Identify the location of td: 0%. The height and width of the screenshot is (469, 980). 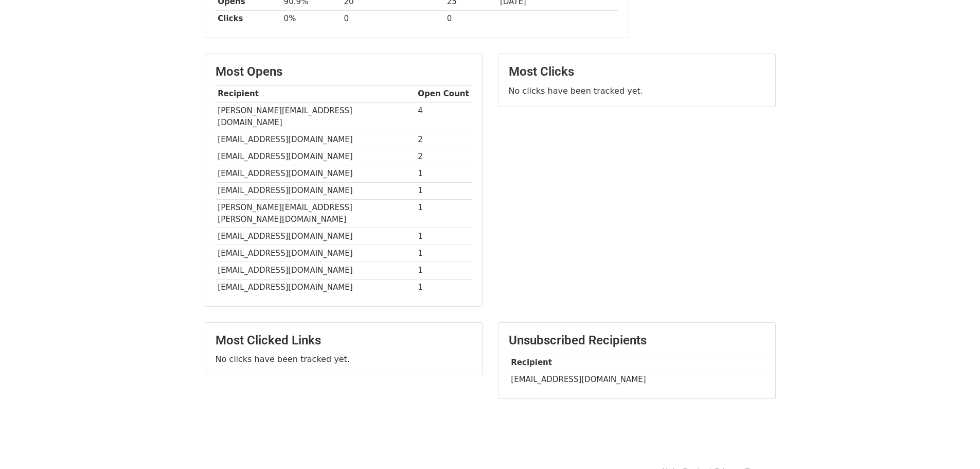
(311, 18).